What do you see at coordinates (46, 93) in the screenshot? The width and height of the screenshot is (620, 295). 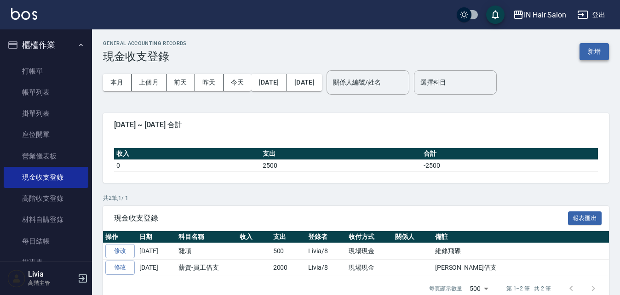 I see `a: 帳單列表` at bounding box center [46, 93].